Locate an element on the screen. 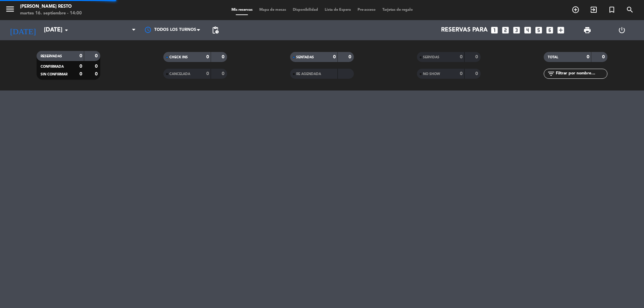 The width and height of the screenshot is (644, 308). span: CONFIRMADA is located at coordinates (52, 67).